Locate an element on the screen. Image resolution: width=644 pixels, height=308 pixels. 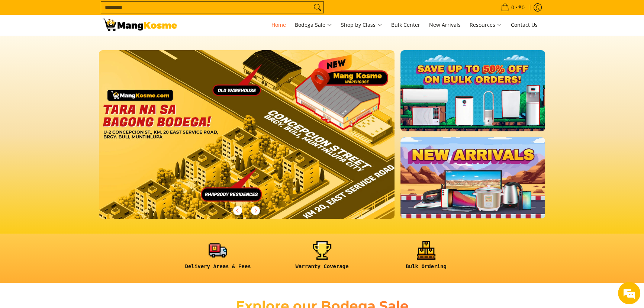
span: Home is located at coordinates (279, 24).